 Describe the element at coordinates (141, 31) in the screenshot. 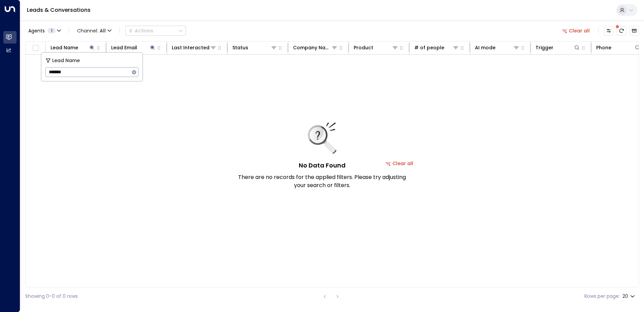

I see `div: Actions` at that location.